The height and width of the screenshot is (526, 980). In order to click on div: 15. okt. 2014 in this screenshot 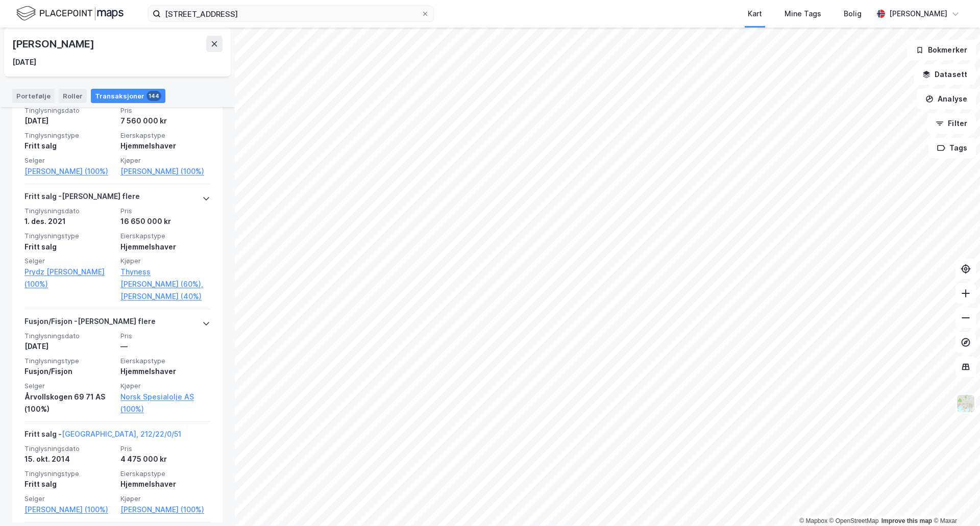, I will do `click(69, 459)`.